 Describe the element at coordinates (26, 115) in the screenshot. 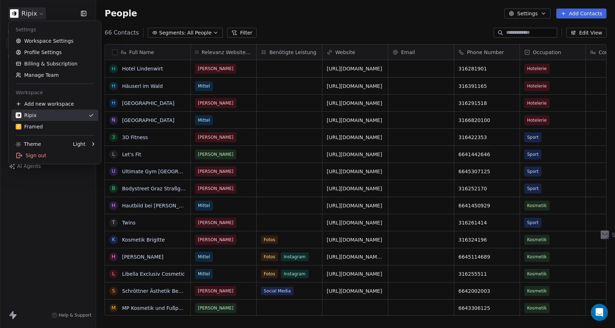

I see `div: Ripix` at that location.